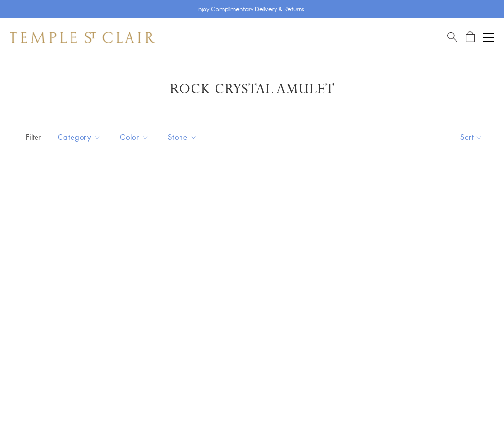 The height and width of the screenshot is (426, 504). Describe the element at coordinates (80, 137) in the screenshot. I see `span: Category` at that location.